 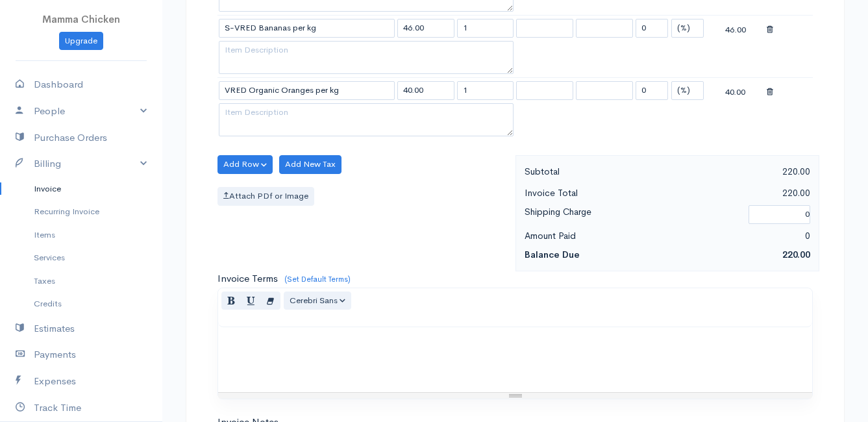 I want to click on button: Add Row, so click(x=245, y=164).